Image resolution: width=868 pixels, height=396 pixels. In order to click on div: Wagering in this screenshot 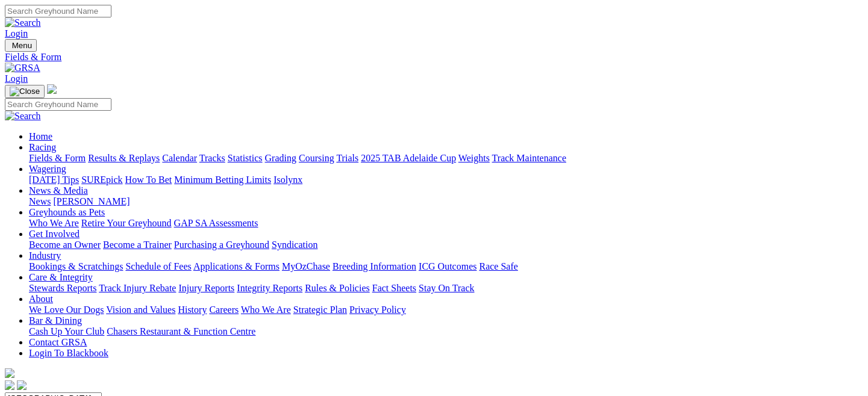, I will do `click(446, 180)`.